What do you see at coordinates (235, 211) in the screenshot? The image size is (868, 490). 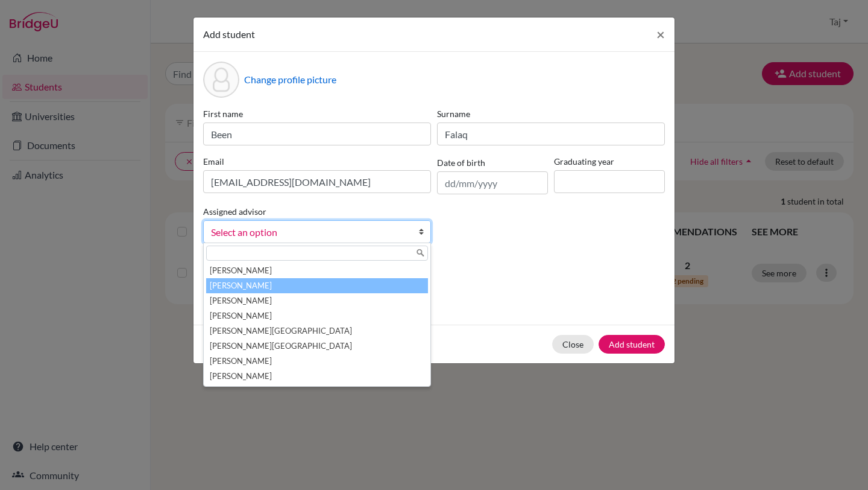 I see `label: Assigned advisor` at bounding box center [235, 211].